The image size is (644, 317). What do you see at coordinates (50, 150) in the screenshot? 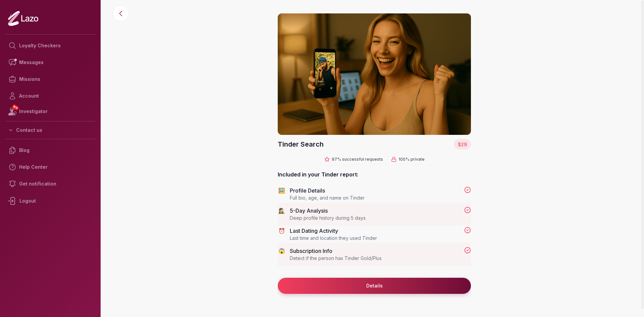
I see `a: Blog` at bounding box center [50, 150].